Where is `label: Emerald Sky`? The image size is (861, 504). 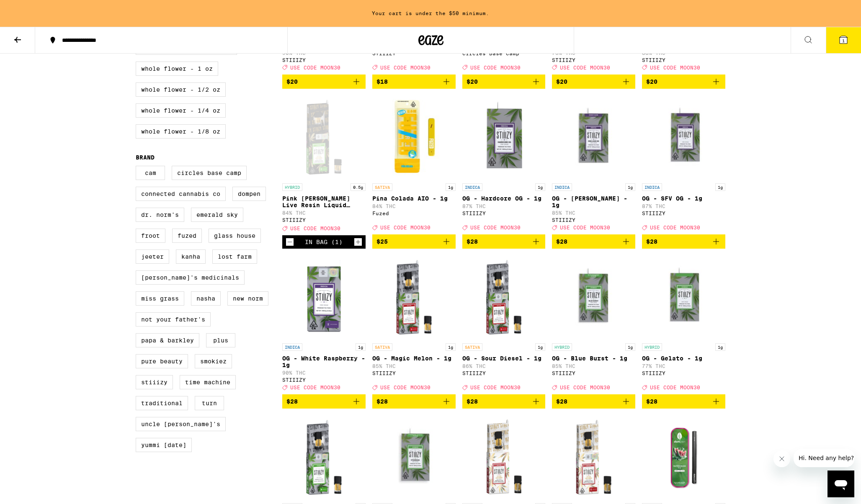 label: Emerald Sky is located at coordinates (217, 215).